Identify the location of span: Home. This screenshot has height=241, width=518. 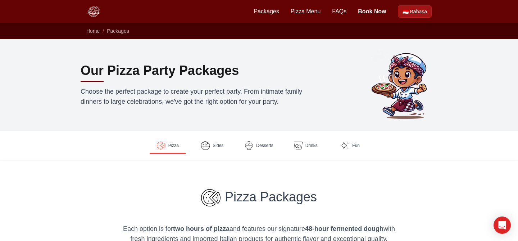
(93, 31).